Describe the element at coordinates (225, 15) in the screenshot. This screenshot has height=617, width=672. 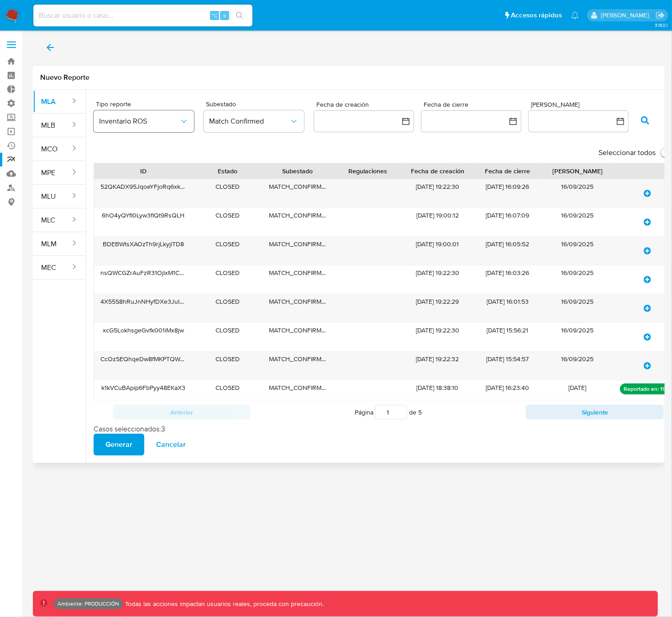
I see `span: s` at that location.